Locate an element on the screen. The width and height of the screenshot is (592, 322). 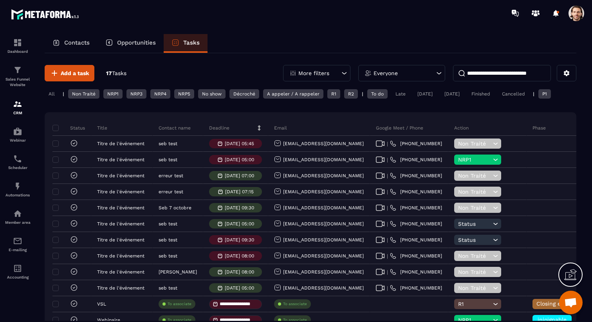
p: Phase is located at coordinates (539, 128).